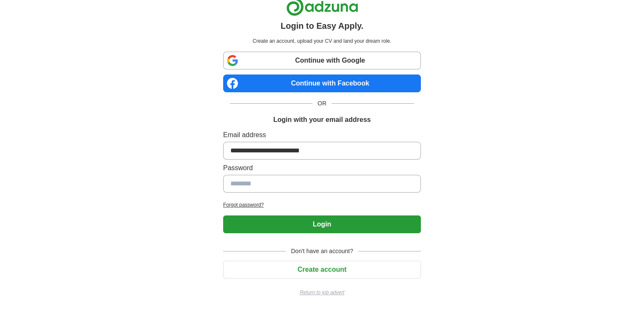  What do you see at coordinates (322, 41) in the screenshot?
I see `p: Create an account, upload your CV and land your dream role.` at bounding box center [322, 41].